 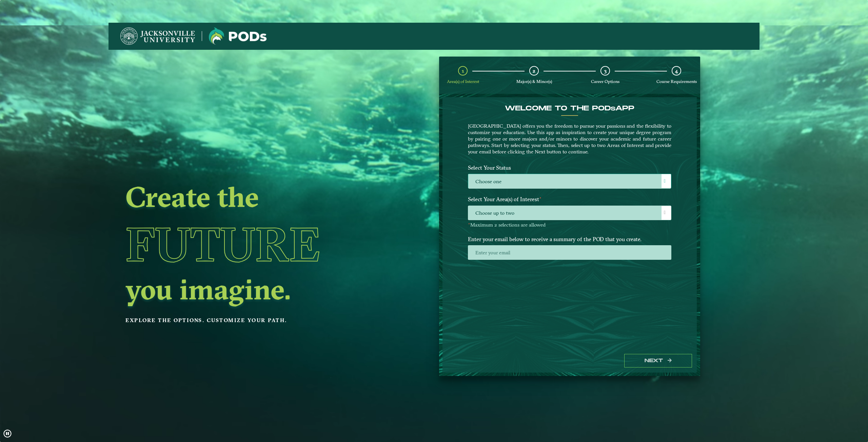 I want to click on h1: Future, so click(x=304, y=244).